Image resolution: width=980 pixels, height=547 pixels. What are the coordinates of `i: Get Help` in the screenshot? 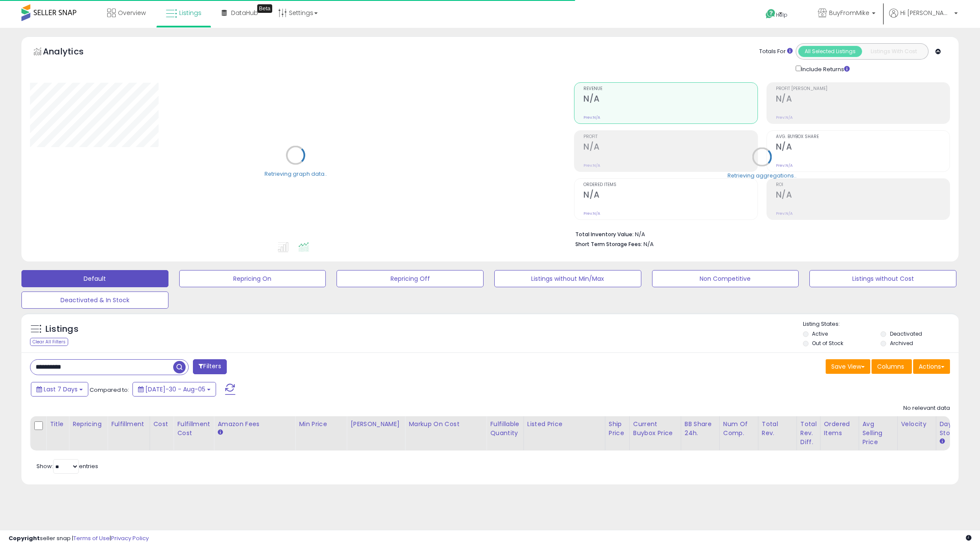 It's located at (770, 13).